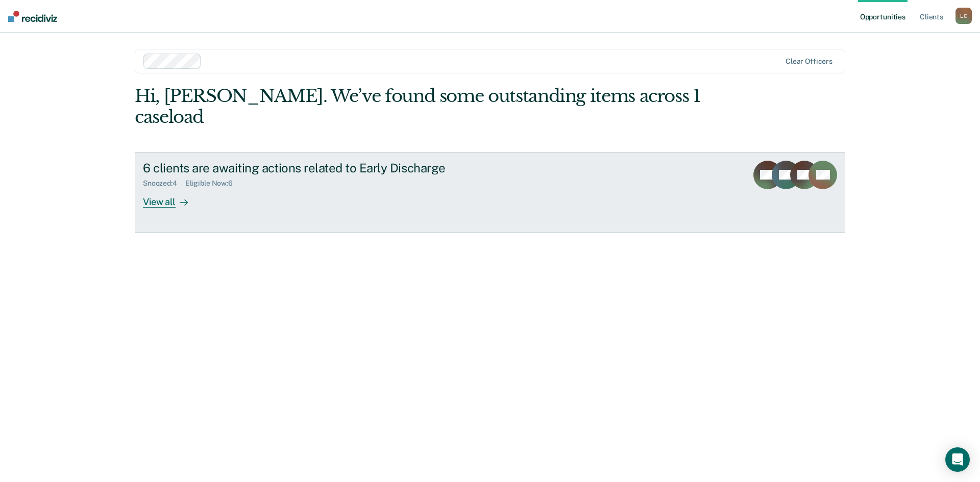 The width and height of the screenshot is (980, 482). I want to click on div: Snoozed : 4, so click(164, 183).